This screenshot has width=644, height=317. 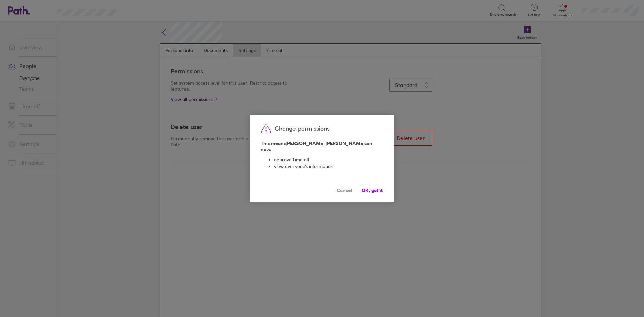 I want to click on li: approve time off, so click(x=329, y=160).